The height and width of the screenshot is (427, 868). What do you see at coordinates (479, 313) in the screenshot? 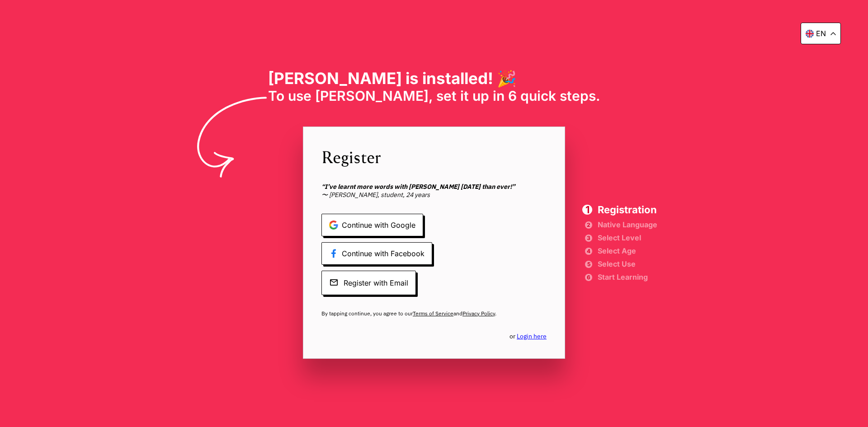
I see `a: Privacy Policy` at bounding box center [479, 313].